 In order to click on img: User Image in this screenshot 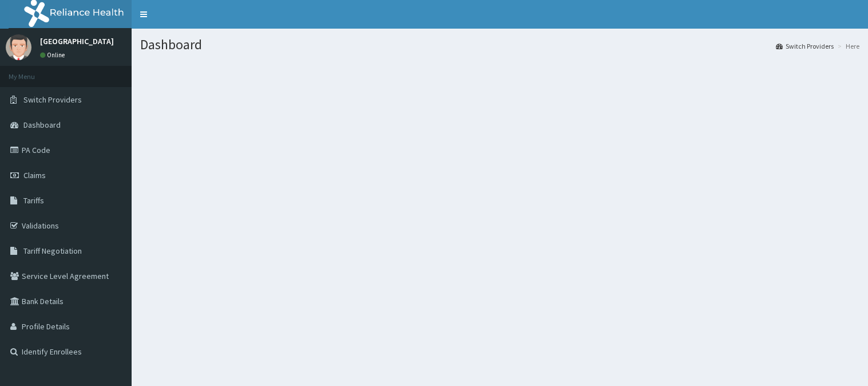, I will do `click(18, 47)`.